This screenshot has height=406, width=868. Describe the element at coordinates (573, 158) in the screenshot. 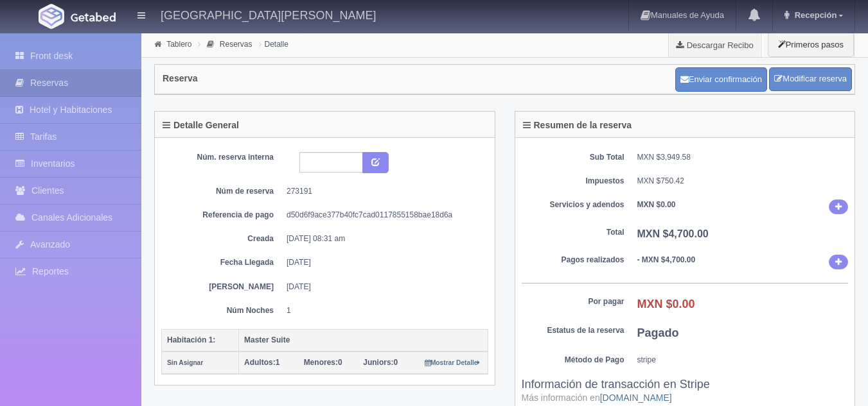

I see `dt: Sub Total` at that location.